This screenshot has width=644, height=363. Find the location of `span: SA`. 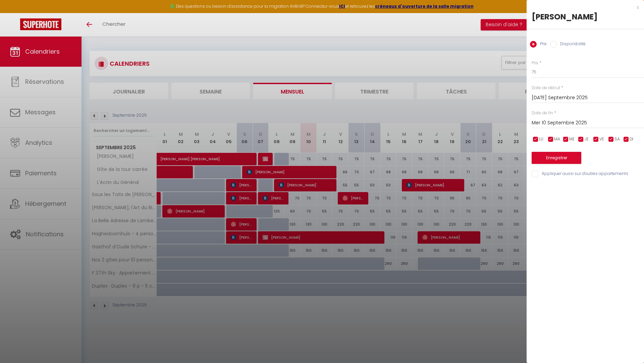

span: SA is located at coordinates (617, 139).